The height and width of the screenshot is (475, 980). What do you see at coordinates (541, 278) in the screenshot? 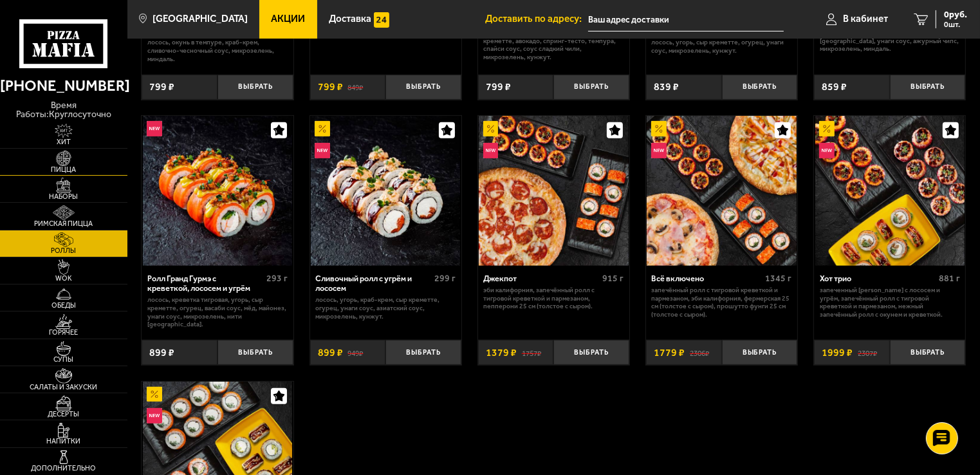
I see `div: Джекпот` at bounding box center [541, 278].